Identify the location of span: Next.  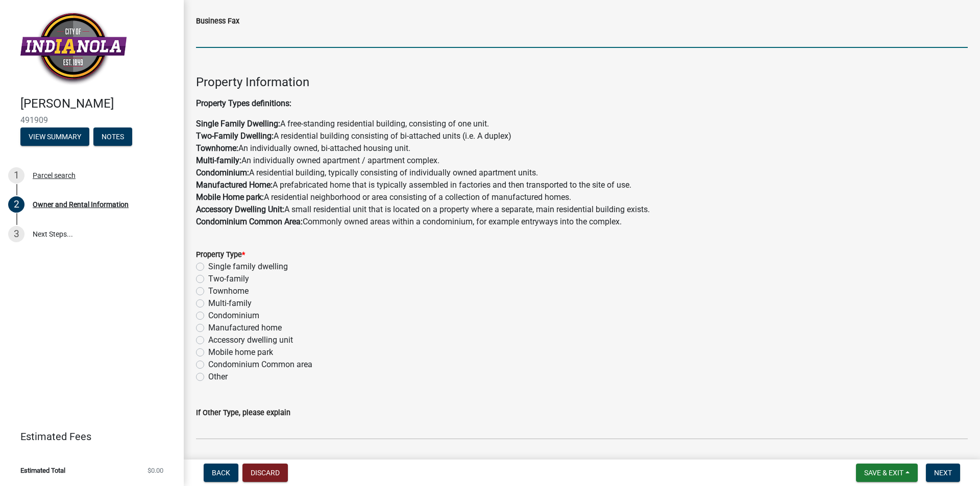
(943, 473).